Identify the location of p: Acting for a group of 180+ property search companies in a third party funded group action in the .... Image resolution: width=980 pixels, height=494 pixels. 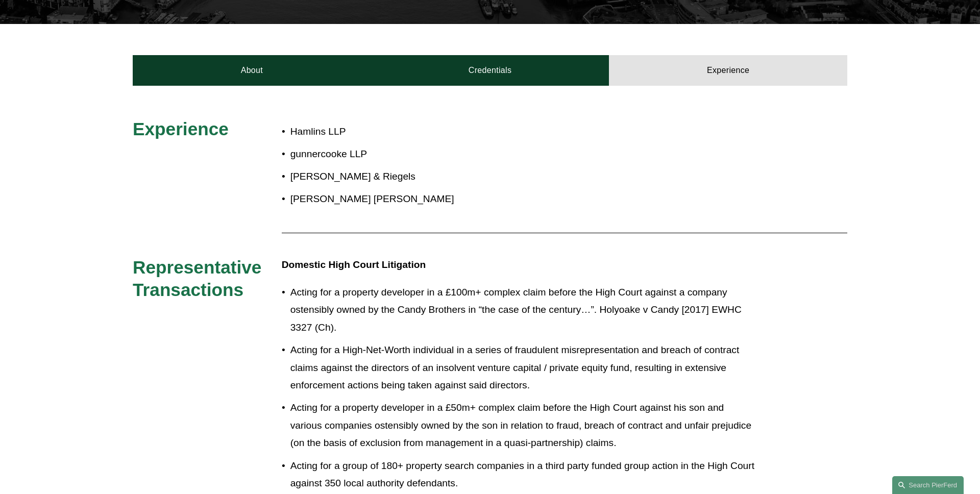
(524, 475).